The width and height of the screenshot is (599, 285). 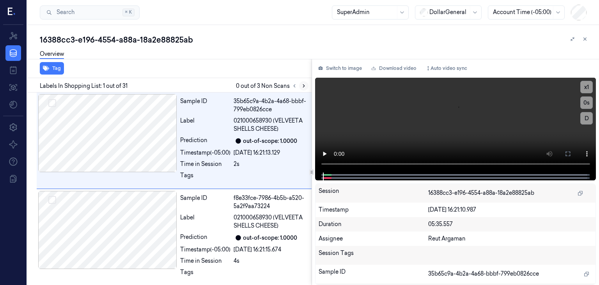 What do you see at coordinates (587, 103) in the screenshot?
I see `button: 0s` at bounding box center [587, 103].